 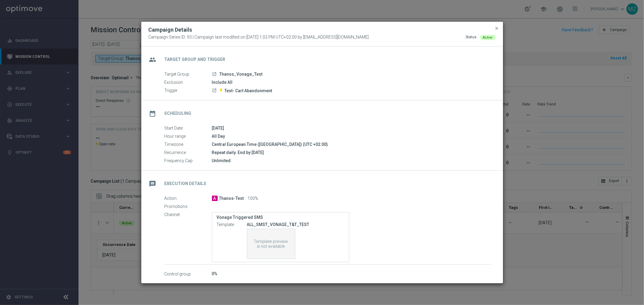 What do you see at coordinates (351, 161) in the screenshot?
I see `div: Unlimited` at bounding box center [351, 161].